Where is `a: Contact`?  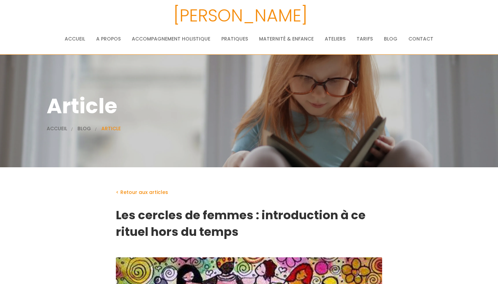 a: Contact is located at coordinates (421, 39).